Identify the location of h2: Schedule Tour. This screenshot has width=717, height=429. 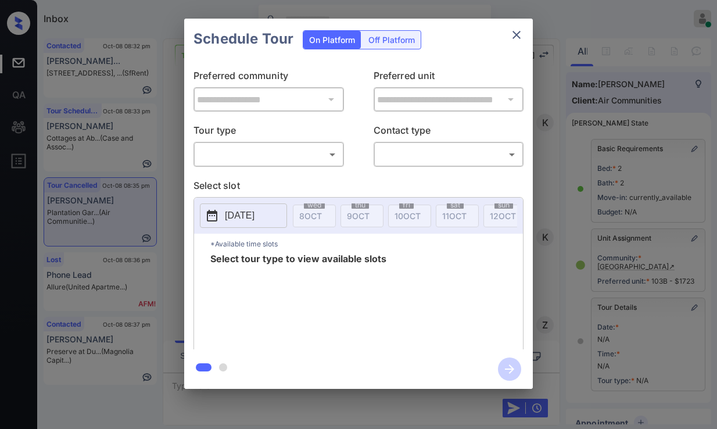
(244, 39).